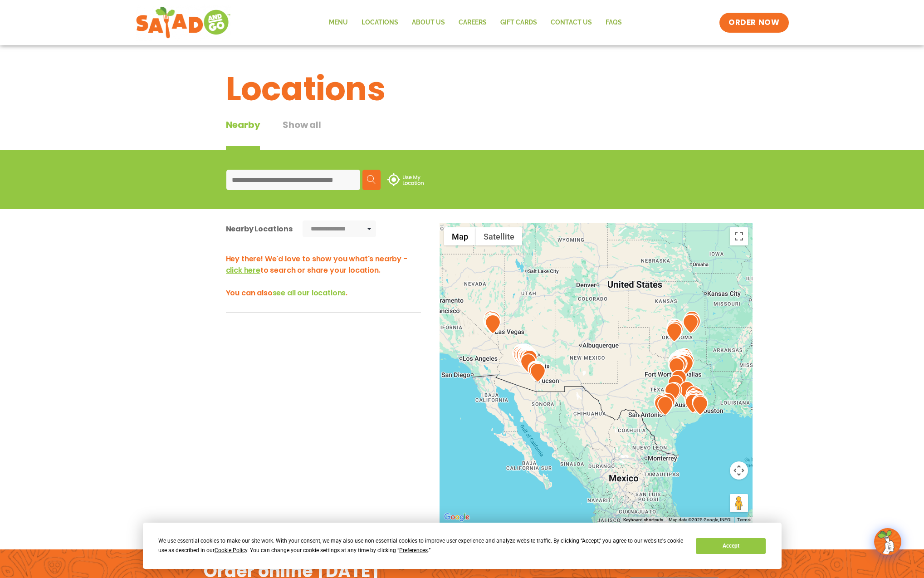 This screenshot has width=924, height=578. What do you see at coordinates (462, 546) in the screenshot?
I see `div: Cookie Consent Prompt` at bounding box center [462, 546].